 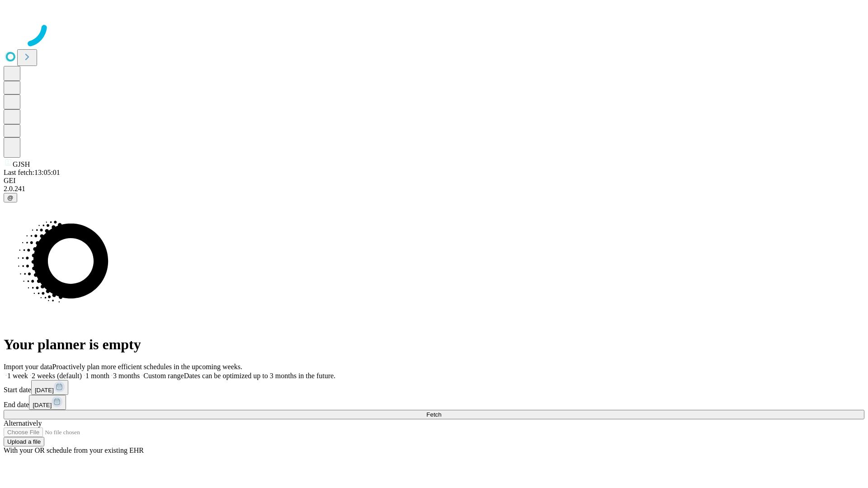 What do you see at coordinates (126, 375) in the screenshot?
I see `span: 3 months` at bounding box center [126, 375].